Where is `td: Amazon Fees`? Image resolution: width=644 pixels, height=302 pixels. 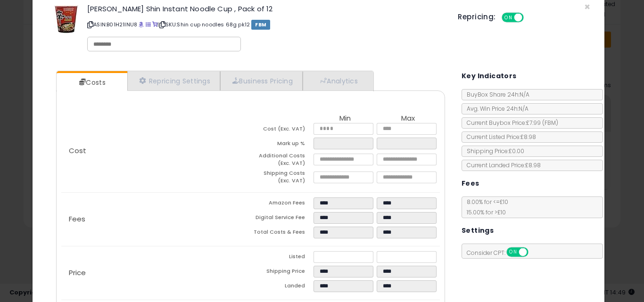
td: Amazon Fees is located at coordinates (282, 205).